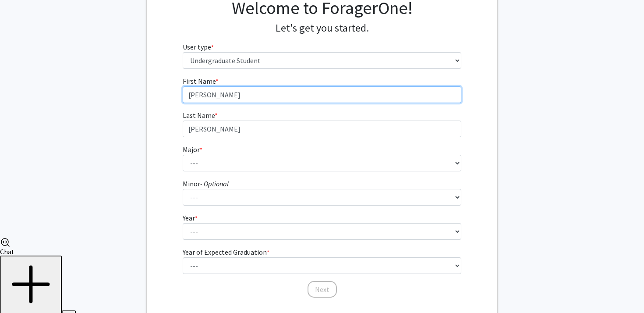 This screenshot has height=313, width=644. I want to click on h4: Let's get you started., so click(322, 28).